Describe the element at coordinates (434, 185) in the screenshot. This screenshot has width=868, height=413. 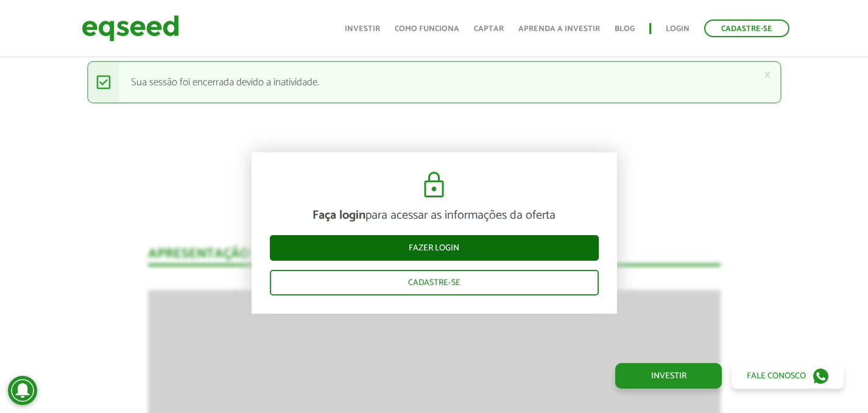
I see `img: cadeado.svg` at that location.